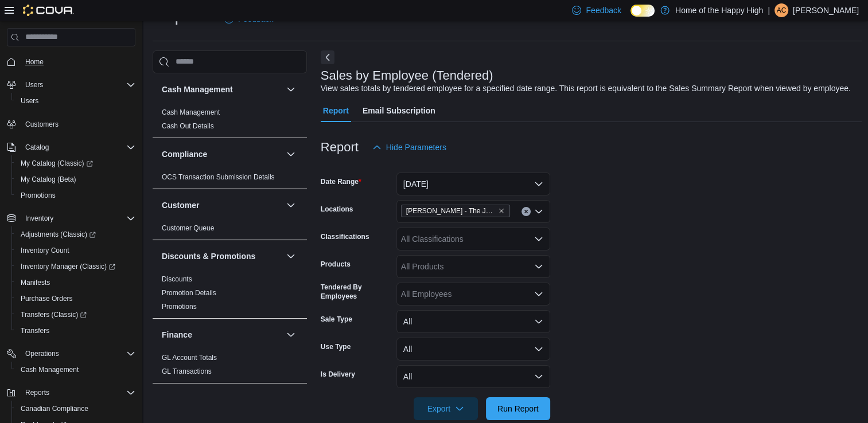  What do you see at coordinates (538, 239) in the screenshot?
I see `button: Open list of options` at bounding box center [538, 239].